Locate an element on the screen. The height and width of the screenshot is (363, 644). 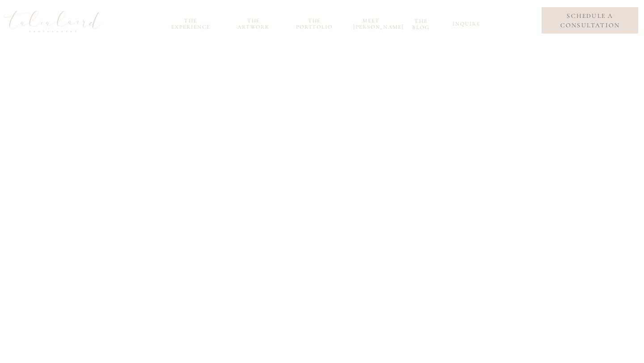
nav: inquire is located at coordinates (465, 25).